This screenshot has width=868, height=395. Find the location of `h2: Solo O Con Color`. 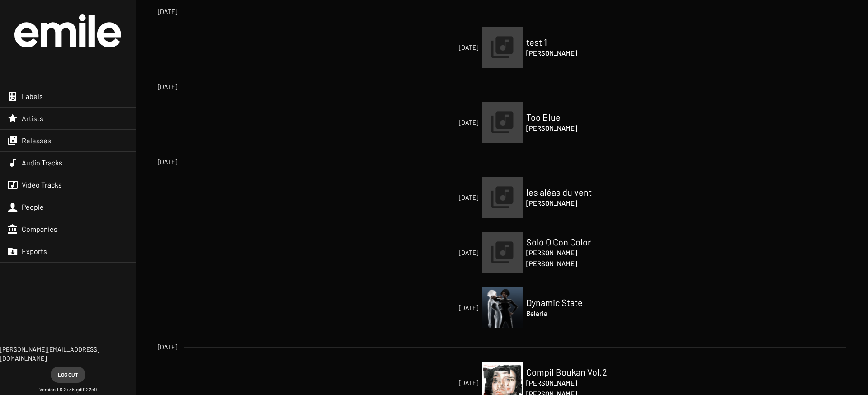

h2: Solo O Con Color is located at coordinates (571, 242).